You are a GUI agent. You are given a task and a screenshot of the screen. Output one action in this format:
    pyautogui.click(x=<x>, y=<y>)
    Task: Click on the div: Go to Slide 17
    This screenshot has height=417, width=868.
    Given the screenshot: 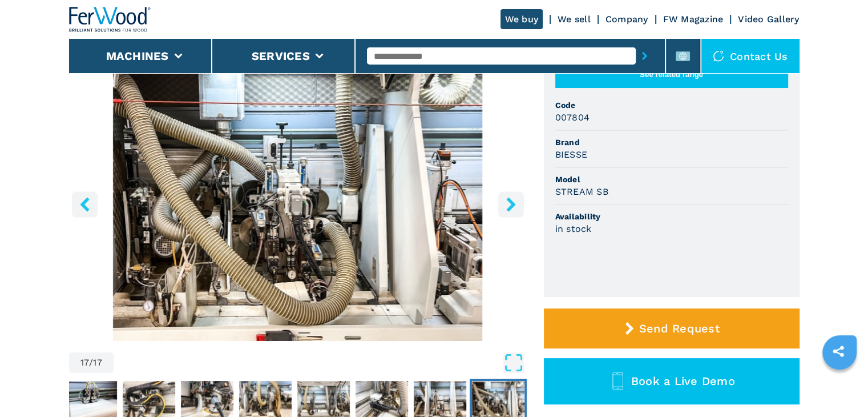 What is the action you would take?
    pyautogui.click(x=298, y=202)
    